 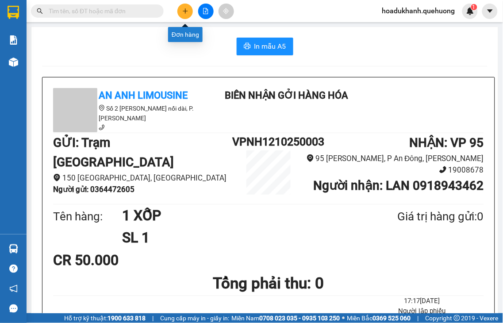 What do you see at coordinates (124, 260) in the screenshot?
I see `div: CR 50.000` at bounding box center [124, 260].